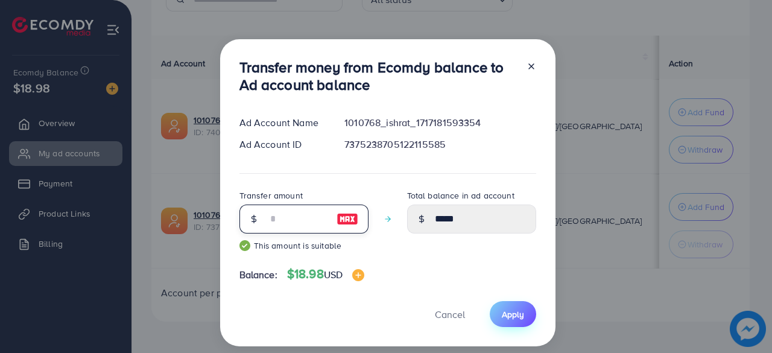 Image resolution: width=772 pixels, height=353 pixels. Describe the element at coordinates (461, 195) in the screenshot. I see `label: Total balance in ad account` at that location.